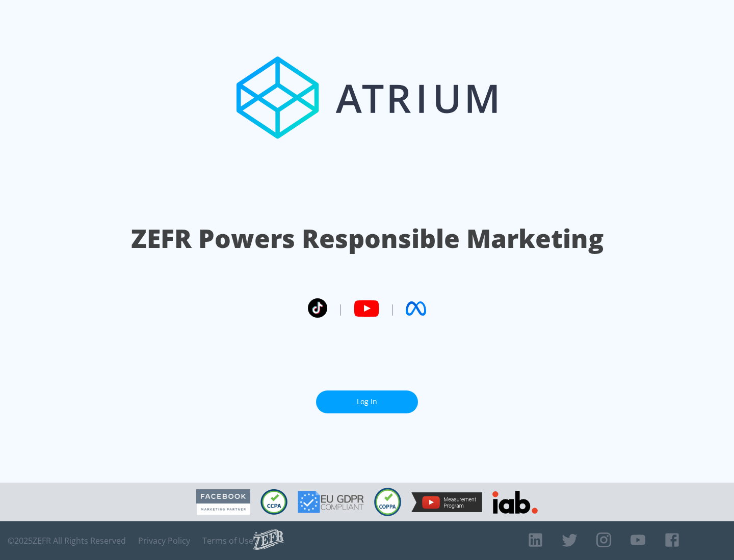  What do you see at coordinates (67, 541) in the screenshot?
I see `span: © 2025 ZEFR All Rights Reserved` at bounding box center [67, 541].